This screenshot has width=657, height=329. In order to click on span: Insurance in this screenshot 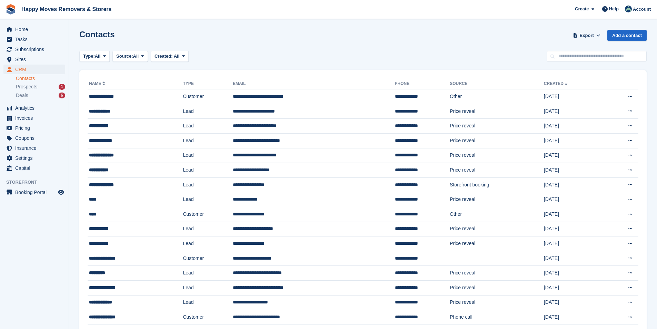, I will do `click(36, 148)`.